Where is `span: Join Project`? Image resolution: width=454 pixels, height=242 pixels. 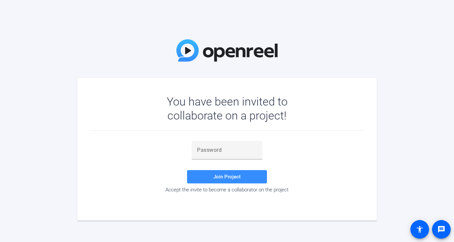 span: Join Project is located at coordinates (227, 177).